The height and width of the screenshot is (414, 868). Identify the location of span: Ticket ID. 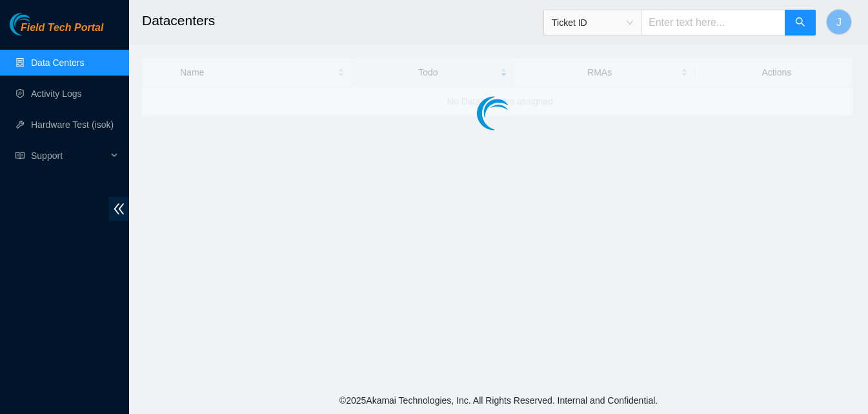
(592, 22).